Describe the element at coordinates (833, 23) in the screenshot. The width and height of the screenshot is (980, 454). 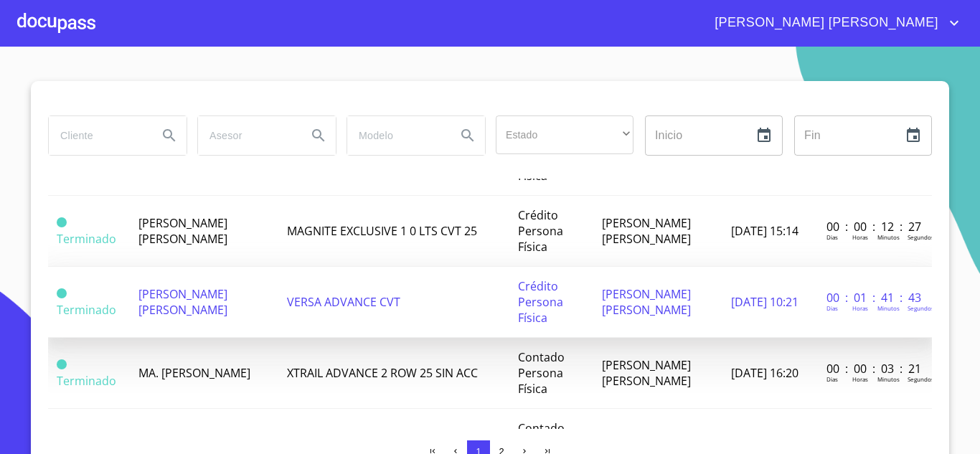
I see `button: account of current user` at that location.